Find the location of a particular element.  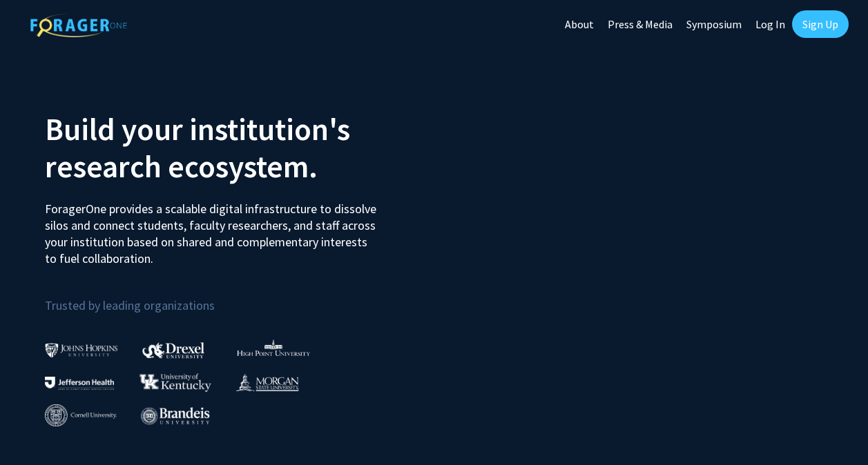

a: Sign Up is located at coordinates (820, 24).